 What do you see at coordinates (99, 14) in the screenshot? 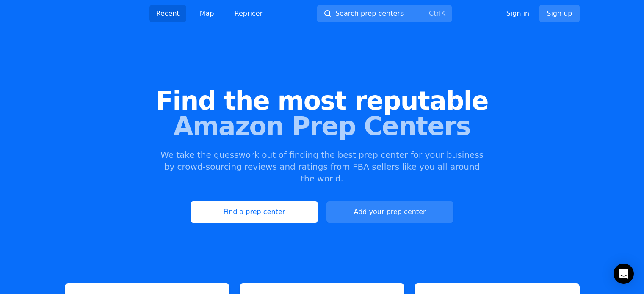
I see `img: PrepCenter` at bounding box center [99, 14].